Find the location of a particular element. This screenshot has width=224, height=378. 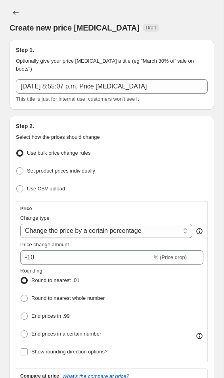

span: End prices in .99 is located at coordinates (50, 316).